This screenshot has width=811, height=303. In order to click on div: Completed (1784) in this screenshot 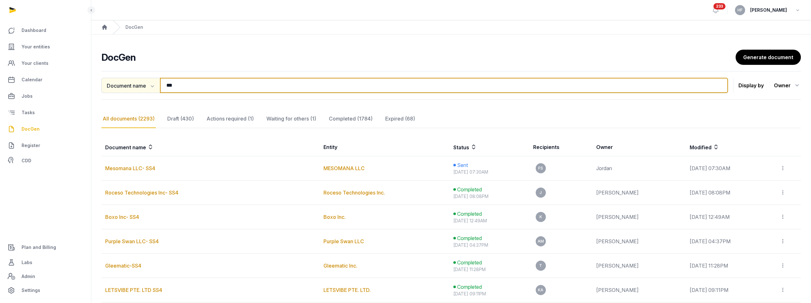, I will do `click(351, 119)`.